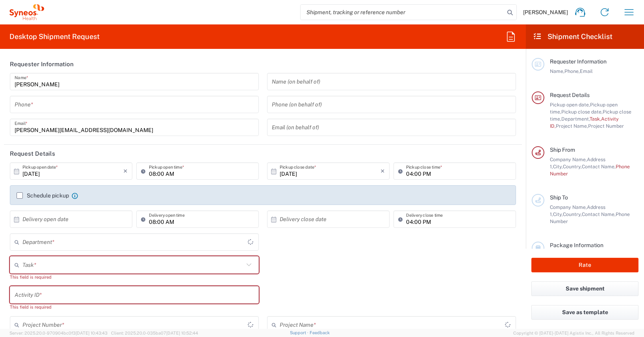 Image resolution: width=644 pixels, height=337 pixels. Describe the element at coordinates (43, 195) in the screenshot. I see `label: Schedule pickup` at that location.